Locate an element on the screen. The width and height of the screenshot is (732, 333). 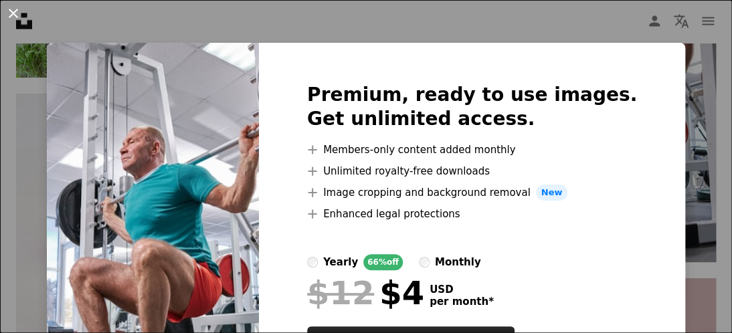
div: monthly is located at coordinates (458, 262).